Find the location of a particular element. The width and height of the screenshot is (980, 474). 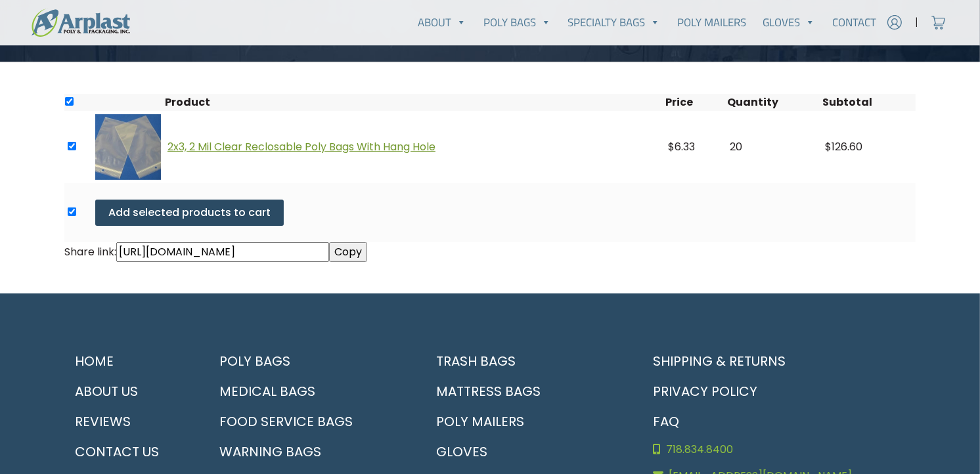

a: Reviews is located at coordinates (128, 422).